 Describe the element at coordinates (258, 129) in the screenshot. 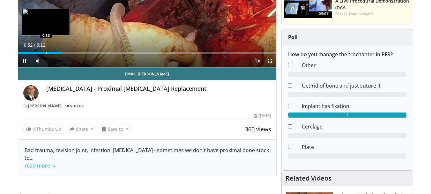

I see `span: 360 views` at that location.